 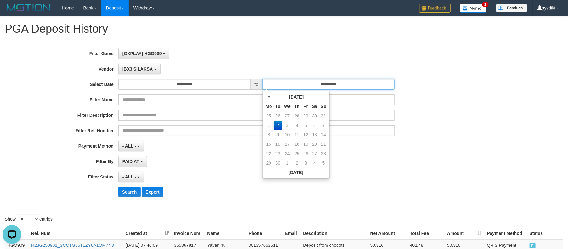 I want to click on th: Tu, so click(x=278, y=106).